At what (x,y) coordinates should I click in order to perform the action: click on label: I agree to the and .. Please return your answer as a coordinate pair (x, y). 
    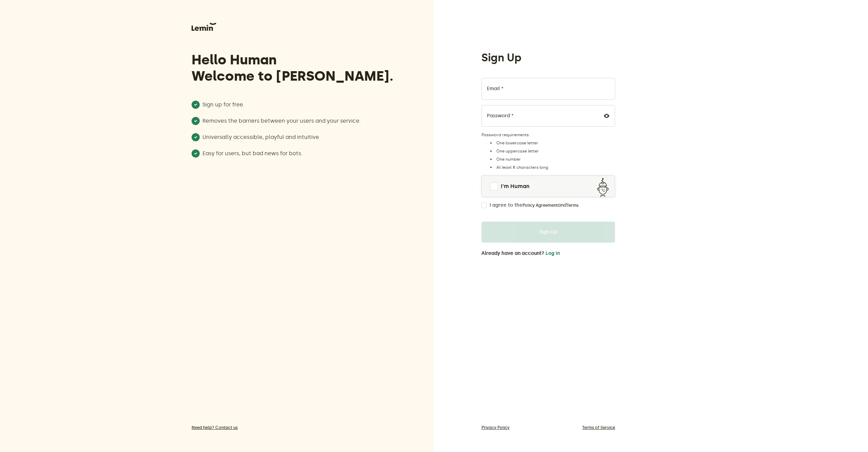
    Looking at the image, I should click on (535, 205).